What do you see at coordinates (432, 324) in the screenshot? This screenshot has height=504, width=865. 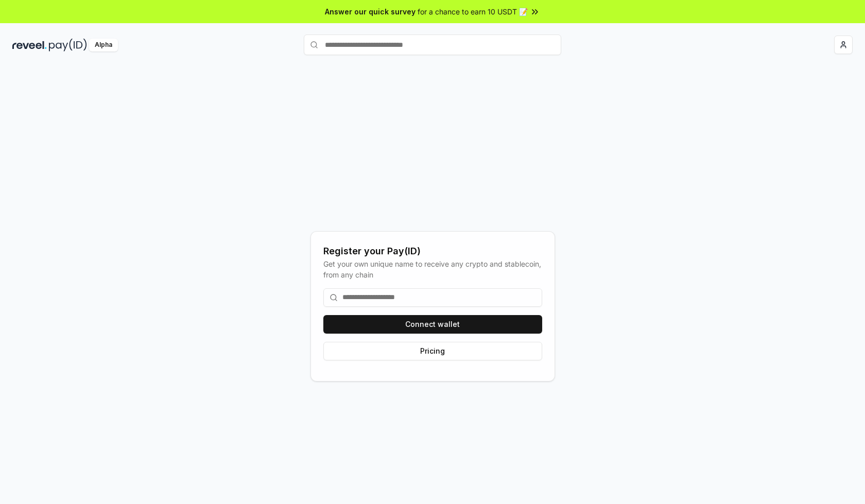 I see `button: Connect wallet` at bounding box center [432, 324].